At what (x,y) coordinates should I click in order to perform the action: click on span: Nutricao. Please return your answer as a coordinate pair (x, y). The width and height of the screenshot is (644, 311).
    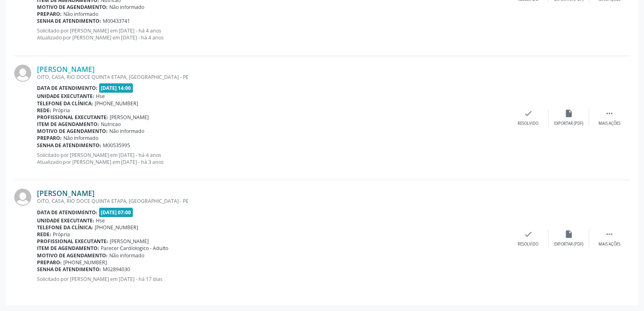
    Looking at the image, I should click on (111, 124).